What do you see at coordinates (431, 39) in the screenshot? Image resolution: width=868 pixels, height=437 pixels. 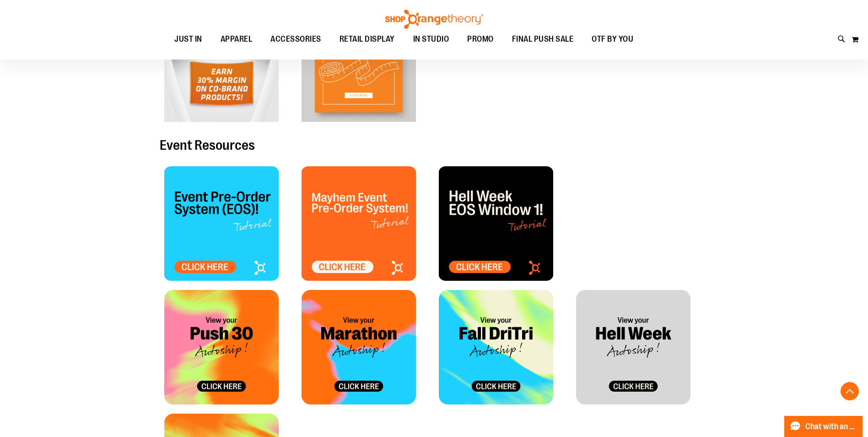 I see `span: IN STUDIO` at bounding box center [431, 39].